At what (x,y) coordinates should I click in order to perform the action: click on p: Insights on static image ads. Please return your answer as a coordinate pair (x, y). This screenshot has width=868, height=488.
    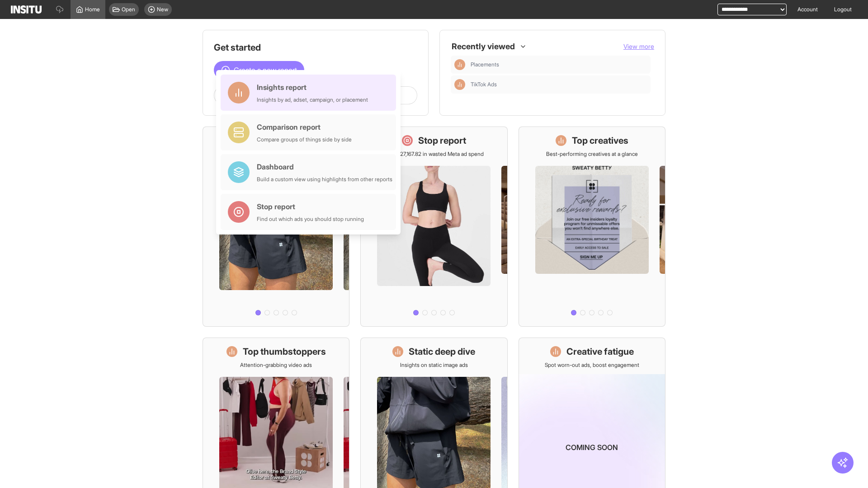
    Looking at the image, I should click on (434, 365).